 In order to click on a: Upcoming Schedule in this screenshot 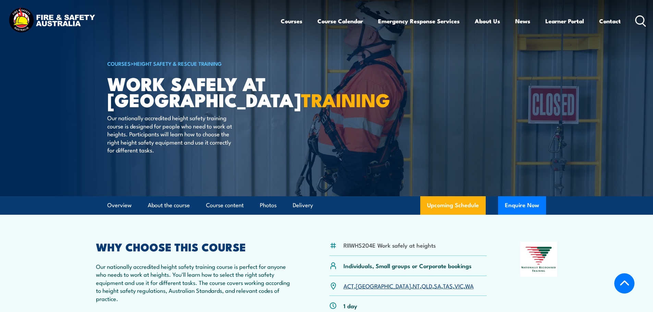, I will do `click(453, 206)`.